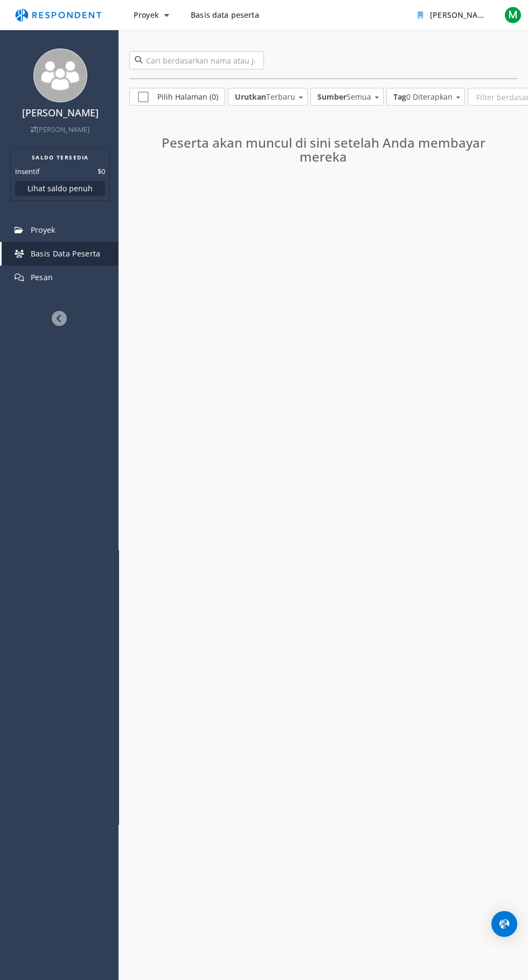  What do you see at coordinates (60, 157) in the screenshot?
I see `font: SALDO TERSEDIA` at bounding box center [60, 157].